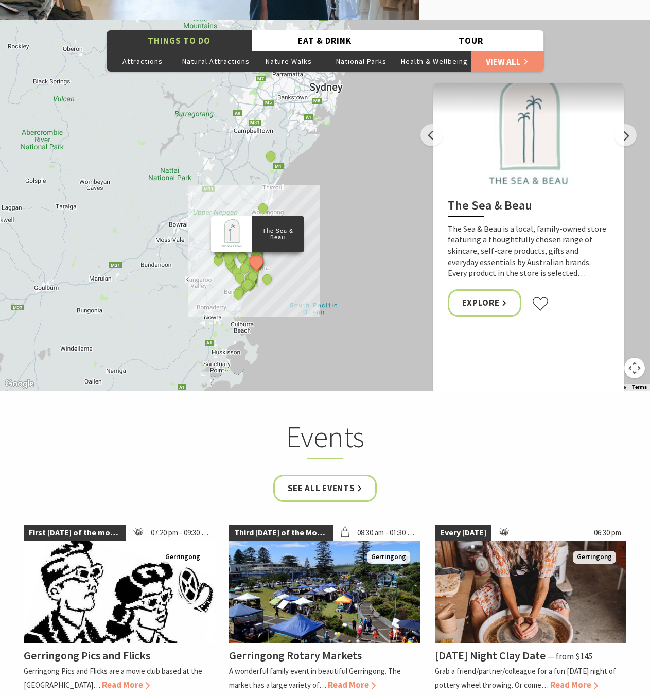 This screenshot has height=696, width=650. Describe the element at coordinates (256, 262) in the screenshot. I see `button: See detail about The Sea & Beau` at that location.